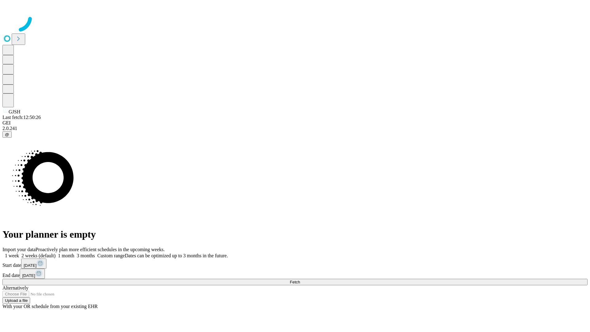 The height and width of the screenshot is (332, 590). What do you see at coordinates (111, 255) in the screenshot?
I see `span: Custom range` at bounding box center [111, 255].